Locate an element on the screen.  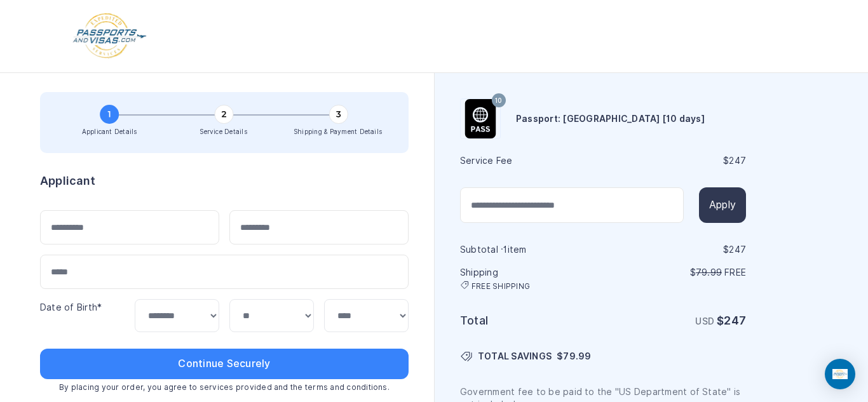
h6: Total is located at coordinates (531, 321).